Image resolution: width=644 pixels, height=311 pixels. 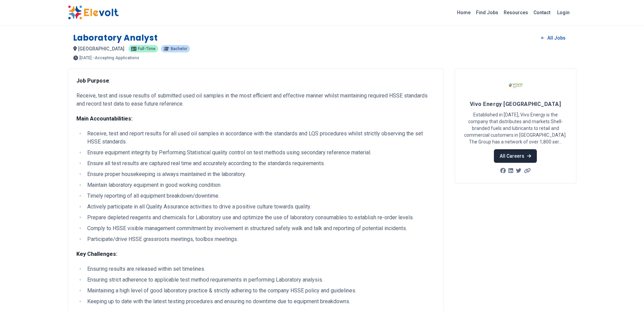 I want to click on li: Timely reporting of all equipment breakdown/downtime., so click(x=260, y=196).